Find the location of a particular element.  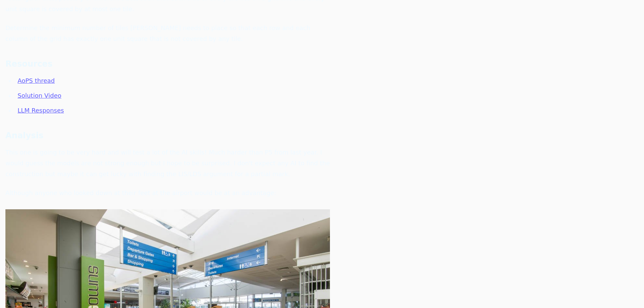

h3: Resources is located at coordinates (168, 64).